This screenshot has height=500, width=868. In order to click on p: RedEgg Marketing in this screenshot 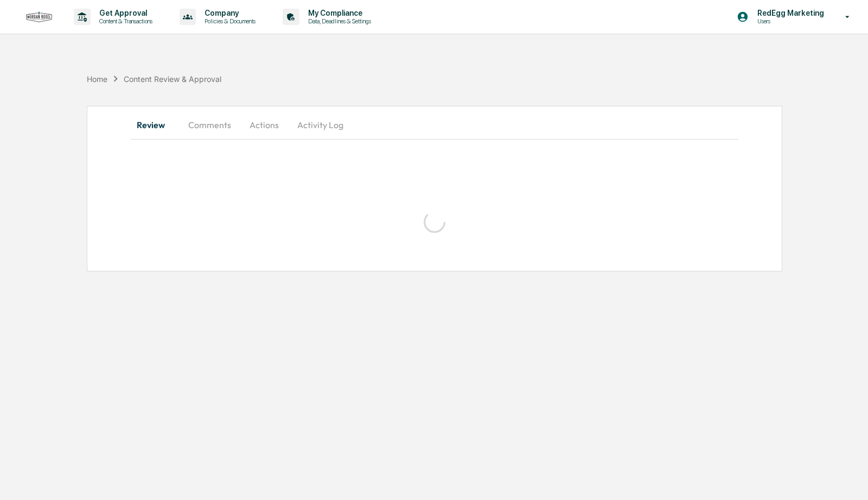, I will do `click(789, 13)`.